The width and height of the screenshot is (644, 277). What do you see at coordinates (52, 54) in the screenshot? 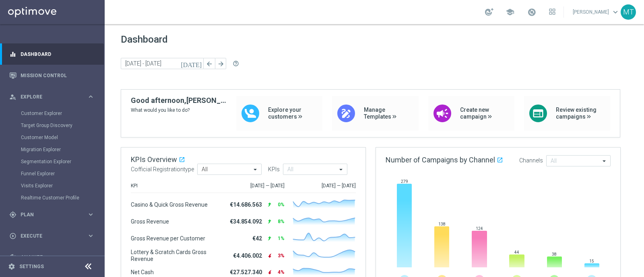
I see `div: equalizer Dashboard` at bounding box center [52, 54].